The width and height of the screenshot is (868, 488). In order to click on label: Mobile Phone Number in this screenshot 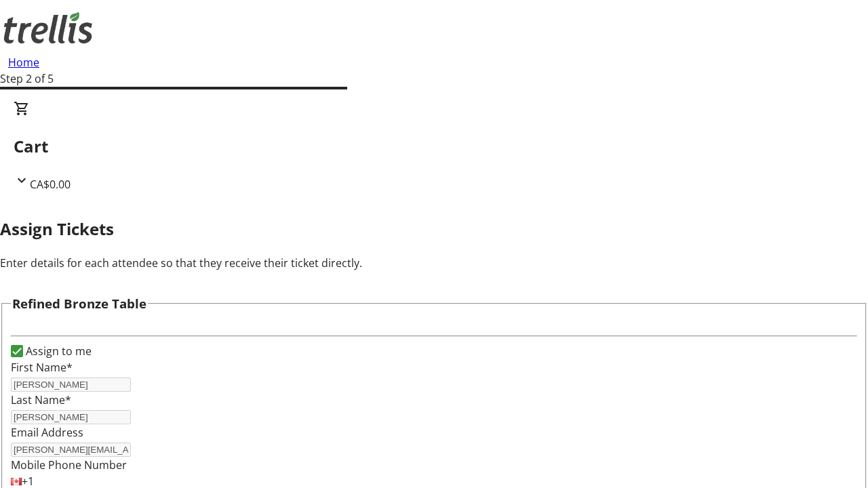, I will do `click(69, 465)`.